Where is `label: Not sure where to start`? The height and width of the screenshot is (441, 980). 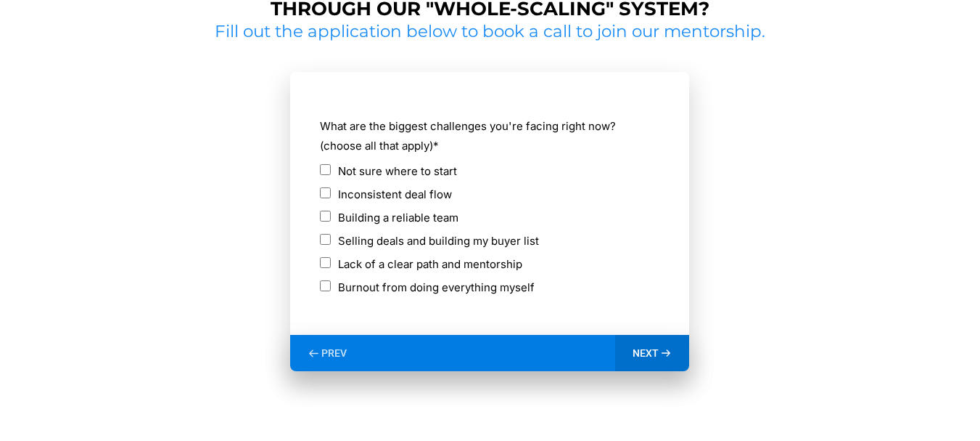
label: Not sure where to start is located at coordinates (398, 171).